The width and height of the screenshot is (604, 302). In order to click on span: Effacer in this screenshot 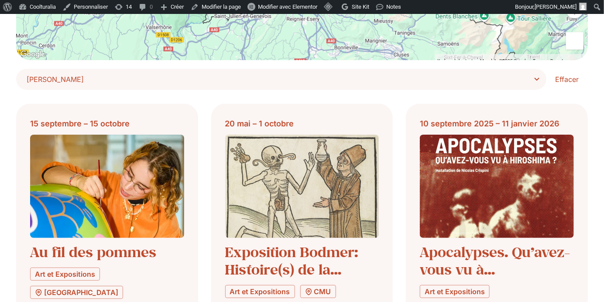, I will do `click(567, 79)`.